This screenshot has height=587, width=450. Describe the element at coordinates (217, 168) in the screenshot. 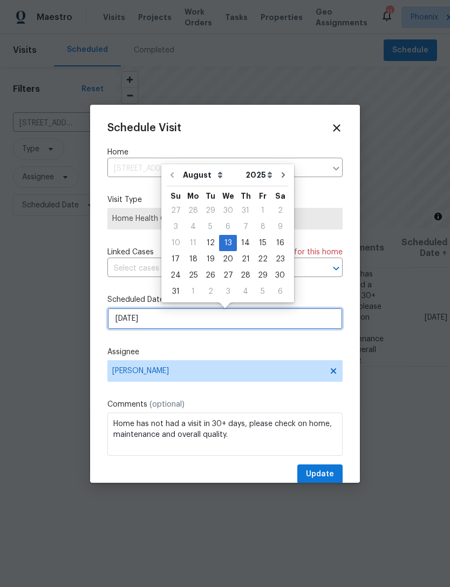

I see `input: Enter in an address` at that location.